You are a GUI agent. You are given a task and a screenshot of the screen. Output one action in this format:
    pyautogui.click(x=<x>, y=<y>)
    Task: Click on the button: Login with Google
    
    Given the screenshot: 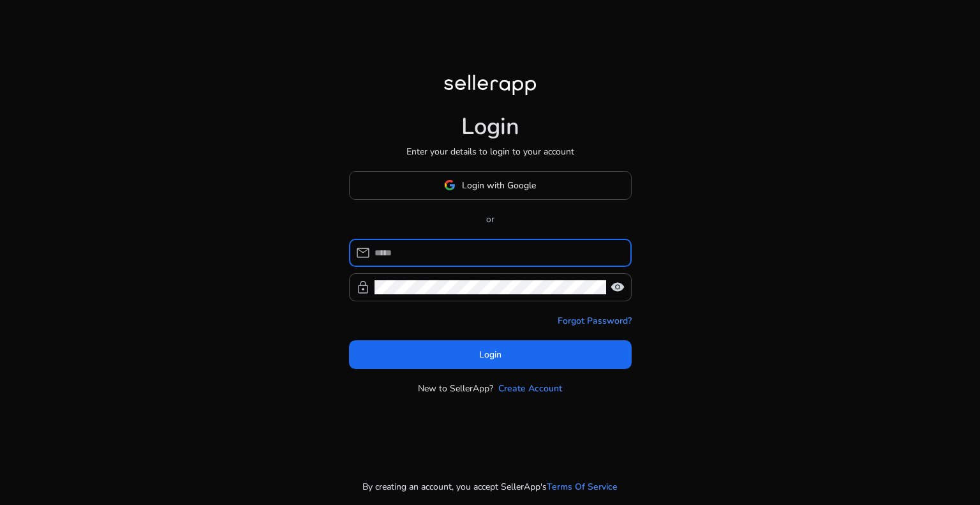 What is the action you would take?
    pyautogui.click(x=490, y=185)
    